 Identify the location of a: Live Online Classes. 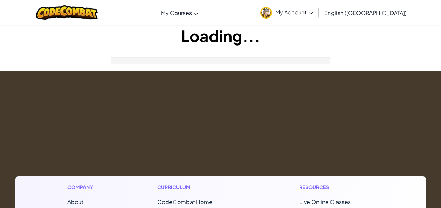
(325, 202).